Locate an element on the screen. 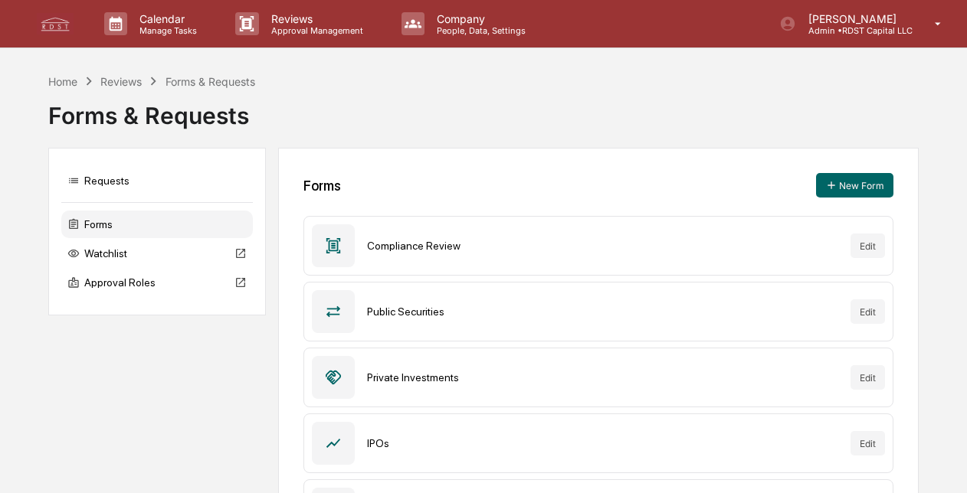 The width and height of the screenshot is (967, 493). p: Approval Management is located at coordinates (315, 31).